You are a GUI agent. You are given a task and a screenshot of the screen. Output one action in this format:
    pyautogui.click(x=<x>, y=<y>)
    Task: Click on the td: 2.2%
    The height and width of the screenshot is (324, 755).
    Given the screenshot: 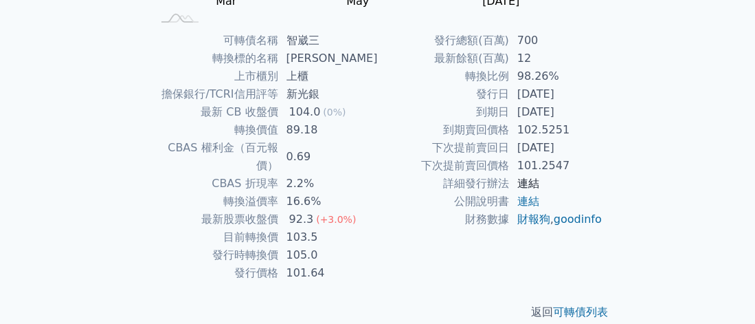 What is the action you would take?
    pyautogui.click(x=328, y=183)
    